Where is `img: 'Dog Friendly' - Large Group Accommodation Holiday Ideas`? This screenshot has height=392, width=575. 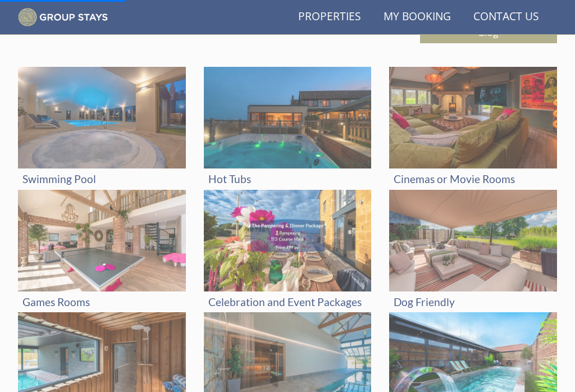
img: 'Dog Friendly' - Large Group Accommodation Holiday Ideas is located at coordinates (473, 241).